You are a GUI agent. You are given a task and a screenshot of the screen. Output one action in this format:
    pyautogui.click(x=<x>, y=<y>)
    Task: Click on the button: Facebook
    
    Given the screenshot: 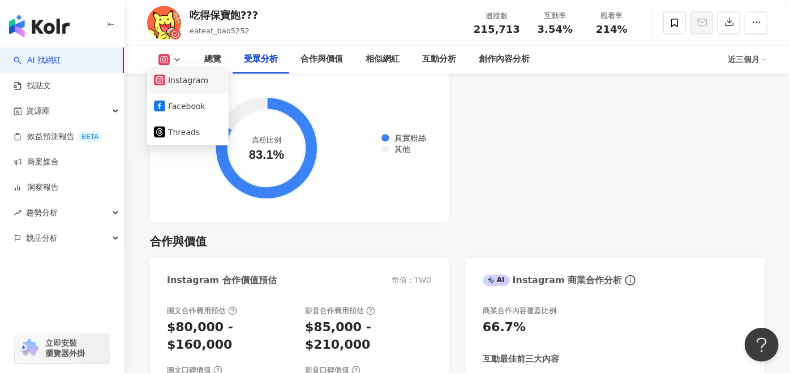 What is the action you would take?
    pyautogui.click(x=188, y=106)
    